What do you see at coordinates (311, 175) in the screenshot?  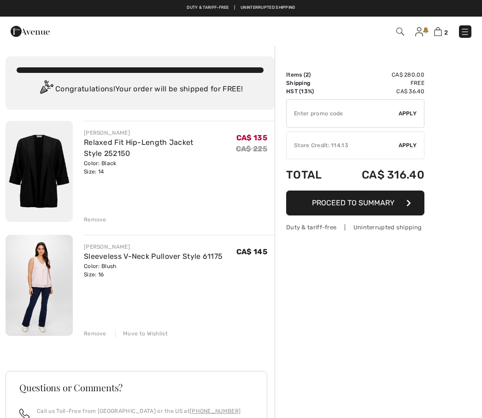 I see `td: Total` at bounding box center [311, 175].